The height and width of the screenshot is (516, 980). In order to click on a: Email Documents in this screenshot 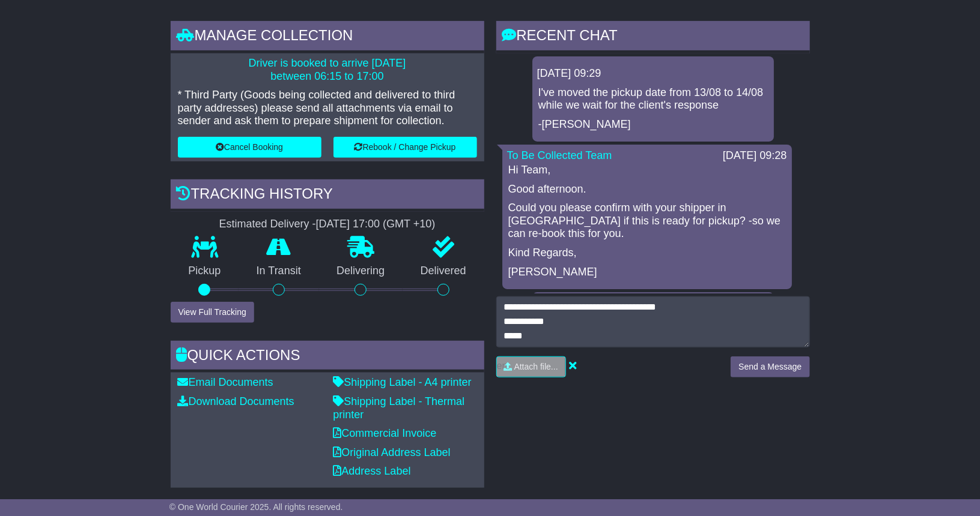, I will do `click(225, 382)`.